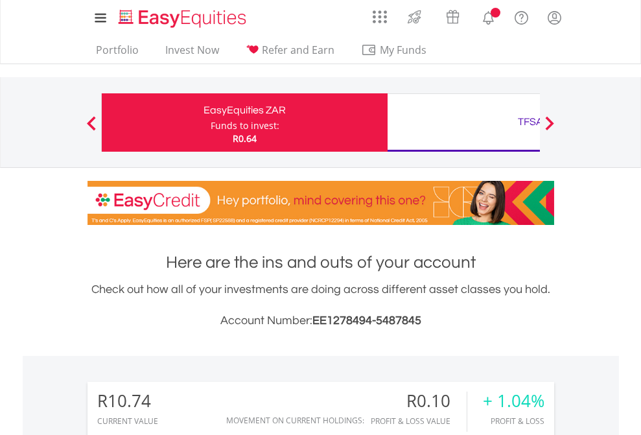 The image size is (641, 435). I want to click on img: EasyEquities_Logo.png, so click(184, 18).